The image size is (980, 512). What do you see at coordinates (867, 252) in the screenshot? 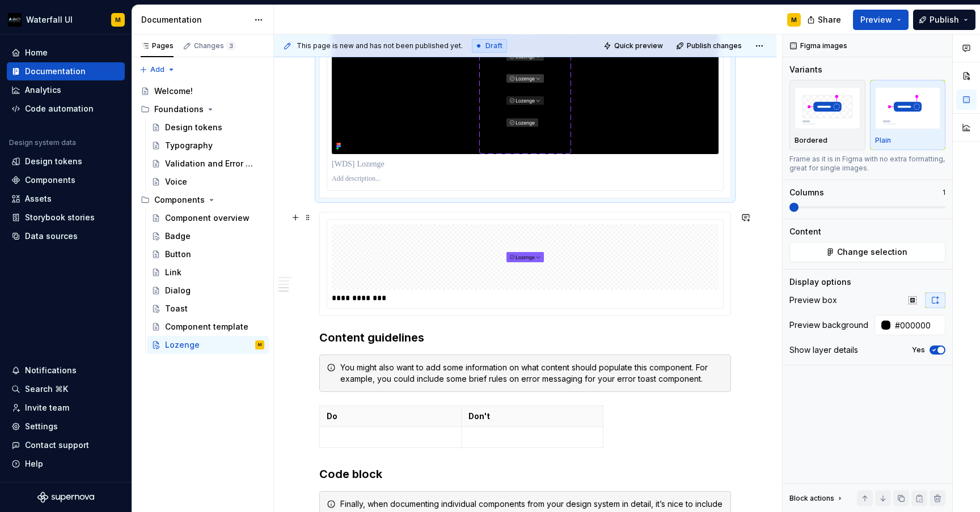
I see `button: Change selection` at bounding box center [867, 252].